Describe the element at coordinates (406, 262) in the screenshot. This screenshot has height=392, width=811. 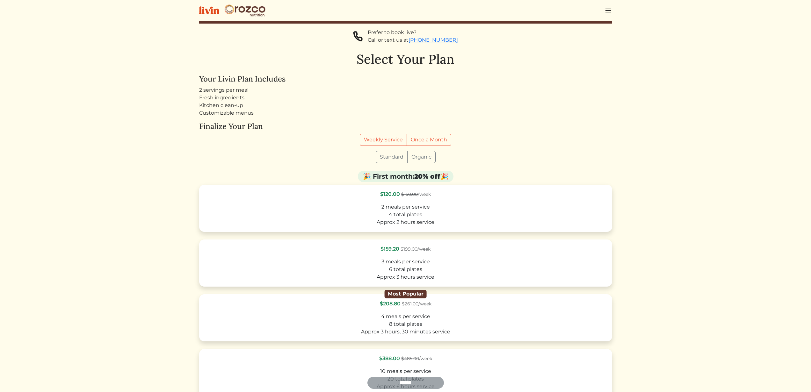
I see `div: 3 meals per service` at that location.